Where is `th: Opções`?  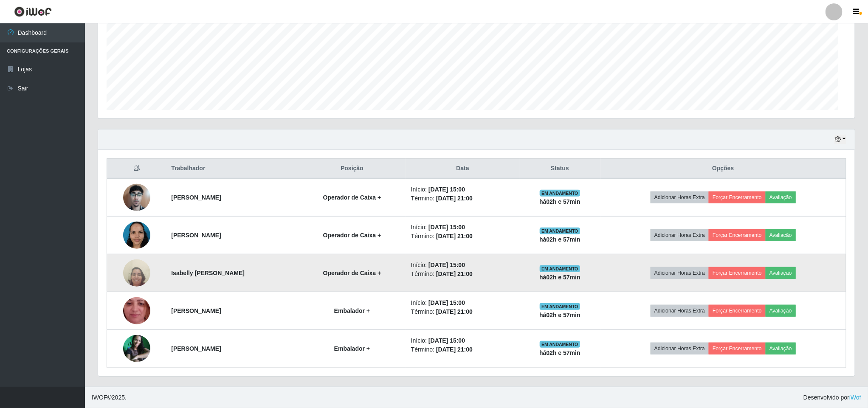 th: Opções is located at coordinates (723, 169).